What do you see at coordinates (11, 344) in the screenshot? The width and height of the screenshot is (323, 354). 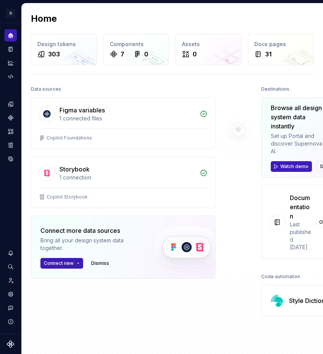 I see `svg: Supernova Logo` at bounding box center [11, 344].